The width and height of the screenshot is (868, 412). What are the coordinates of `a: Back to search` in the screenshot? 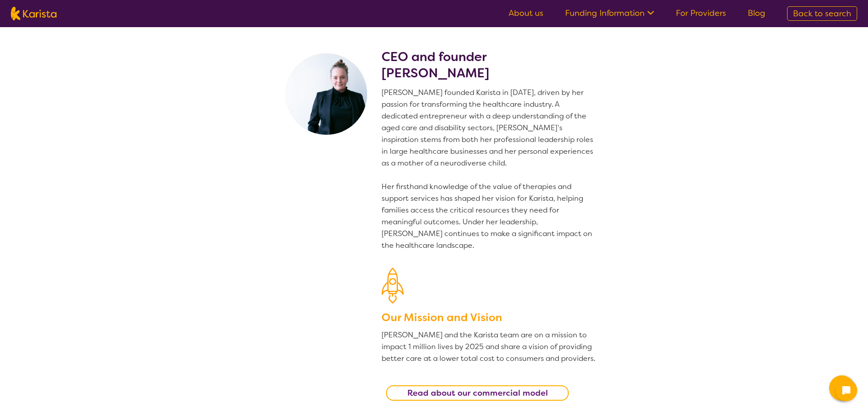 It's located at (822, 14).